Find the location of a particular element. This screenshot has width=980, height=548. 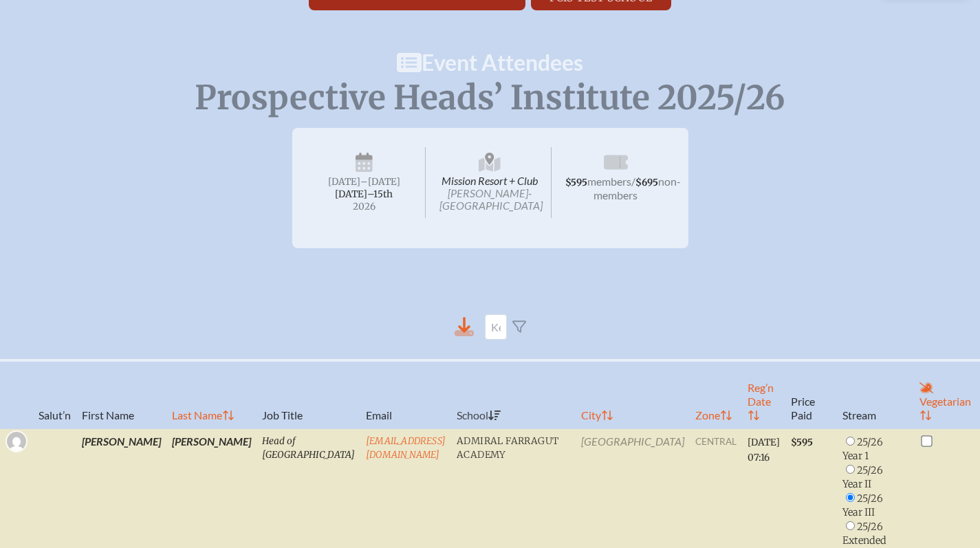

li: 25/26 Year III is located at coordinates (875, 505).